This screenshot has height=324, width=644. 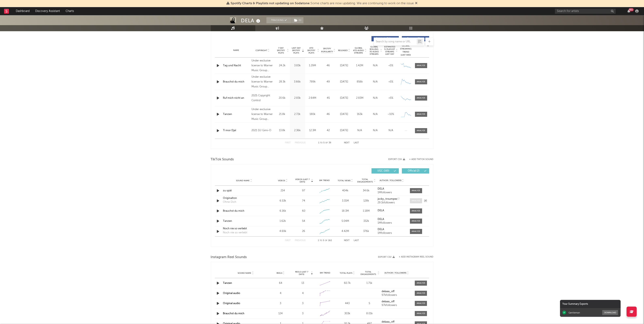 What do you see at coordinates (229, 257) in the screenshot?
I see `span: Instagram Reel Sounds` at bounding box center [229, 257].